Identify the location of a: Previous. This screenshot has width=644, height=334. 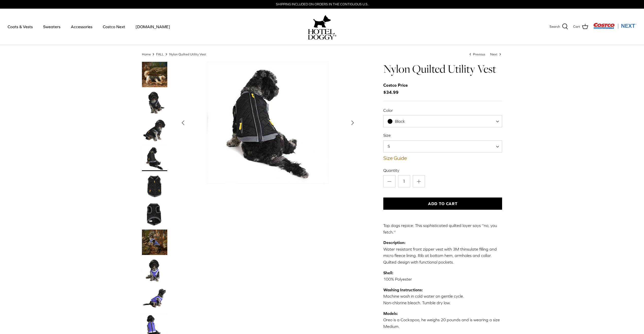
(478, 54).